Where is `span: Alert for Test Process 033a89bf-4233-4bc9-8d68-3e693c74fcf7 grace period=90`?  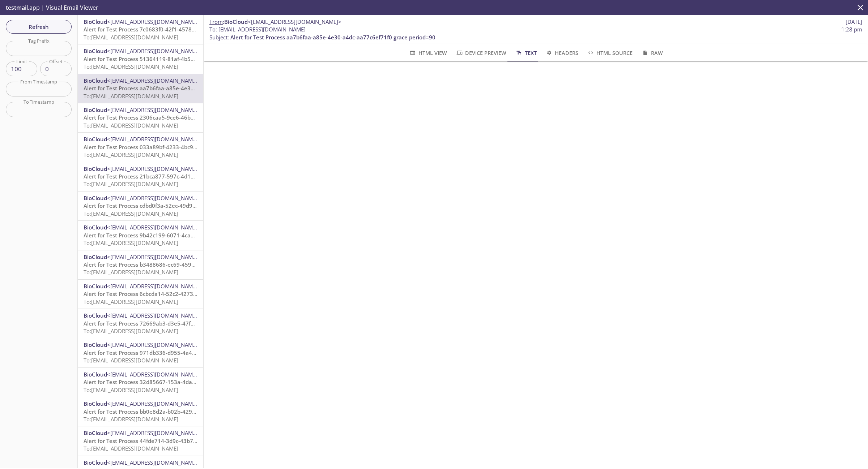
span: Alert for Test Process 033a89bf-4233-4bc9-8d68-3e693c74fcf7 grace period=90 is located at coordinates (186, 147).